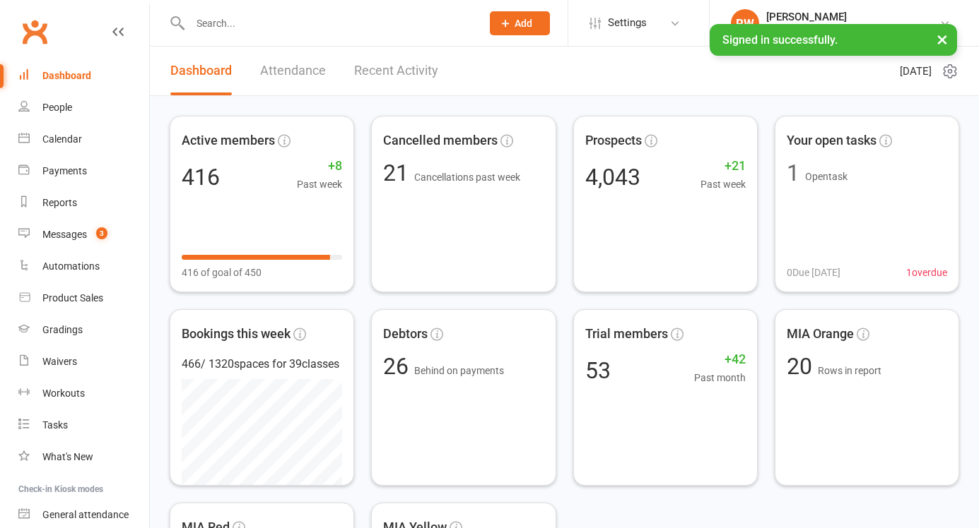  What do you see at coordinates (826, 177) in the screenshot?
I see `span: Open task` at bounding box center [826, 177].